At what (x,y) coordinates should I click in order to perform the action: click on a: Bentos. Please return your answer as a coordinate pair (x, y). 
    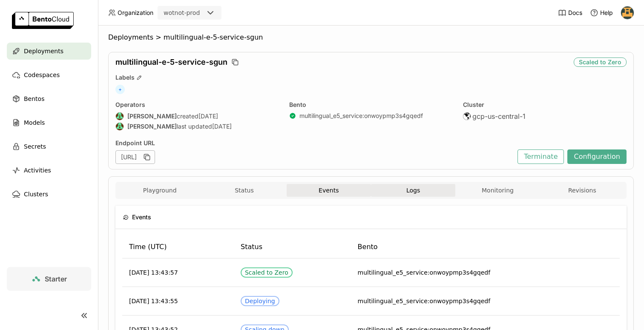
    Looking at the image, I should click on (49, 99).